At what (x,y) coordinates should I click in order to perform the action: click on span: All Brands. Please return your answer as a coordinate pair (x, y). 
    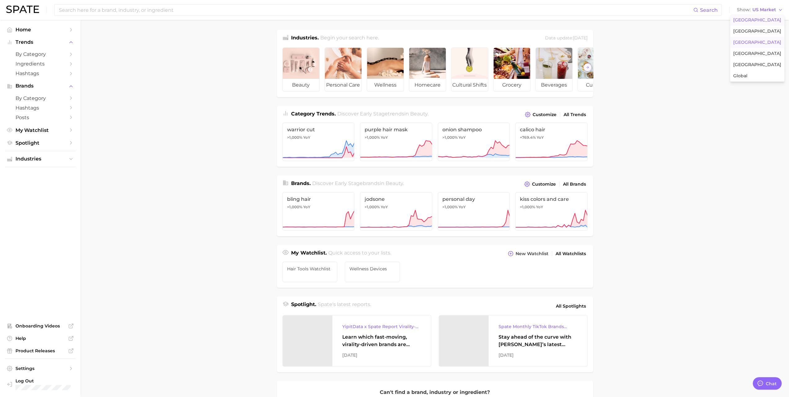
    Looking at the image, I should click on (575, 184).